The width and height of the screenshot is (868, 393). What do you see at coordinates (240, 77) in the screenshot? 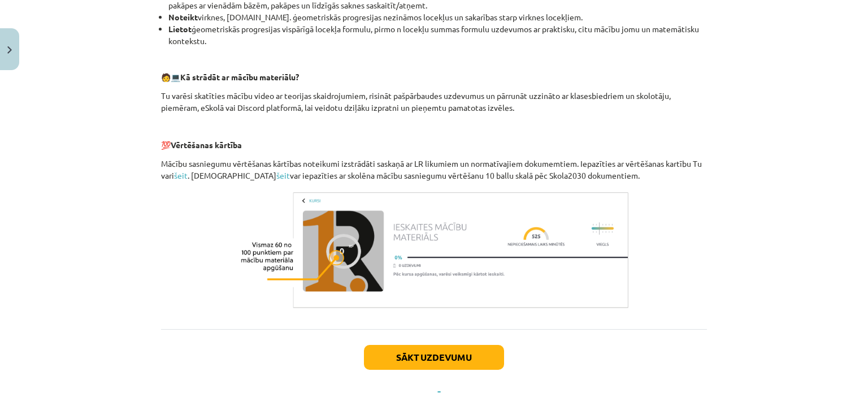
I see `b: Kā strādāt ar mācību materiālu?` at bounding box center [240, 77].